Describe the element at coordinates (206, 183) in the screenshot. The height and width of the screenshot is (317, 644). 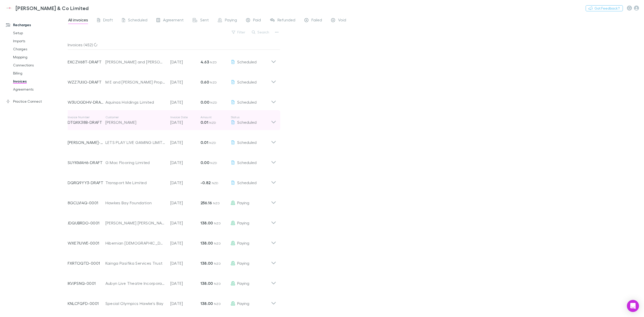
I see `strong: -0.82` at that location.